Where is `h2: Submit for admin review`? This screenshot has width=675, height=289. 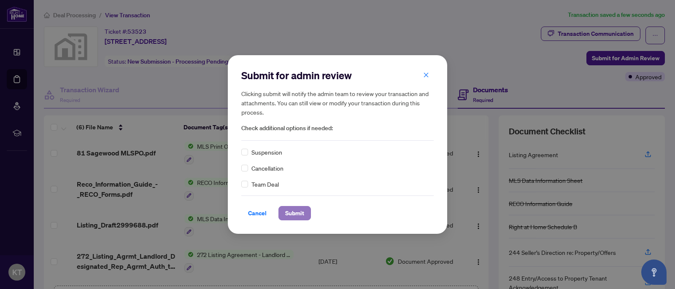
h2: Submit for admin review is located at coordinates (337, 76).